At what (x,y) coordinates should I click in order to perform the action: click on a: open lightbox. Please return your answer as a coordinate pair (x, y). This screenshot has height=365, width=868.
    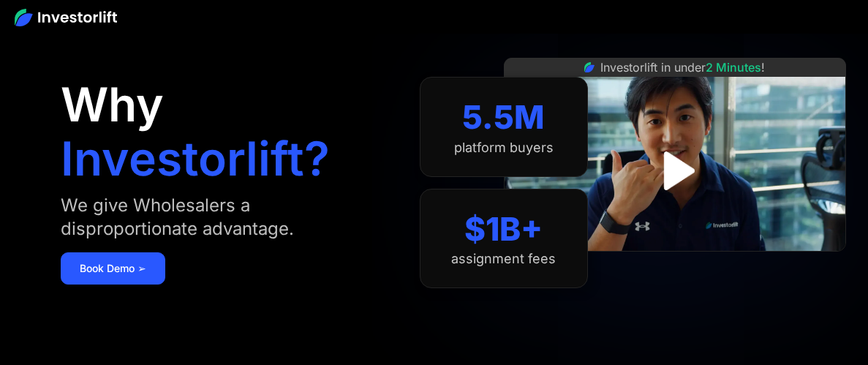
    Looking at the image, I should click on (674, 171).